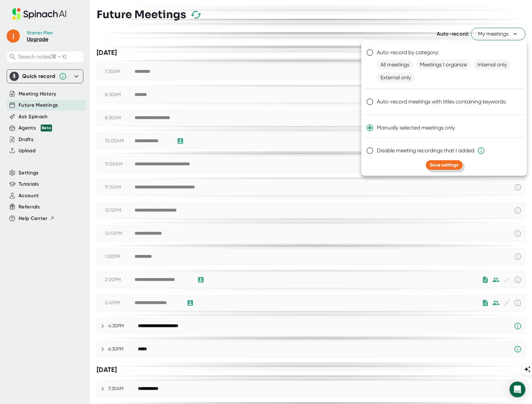 The width and height of the screenshot is (532, 404). Describe the element at coordinates (443, 65) in the screenshot. I see `span: Meetings I organize` at that location.